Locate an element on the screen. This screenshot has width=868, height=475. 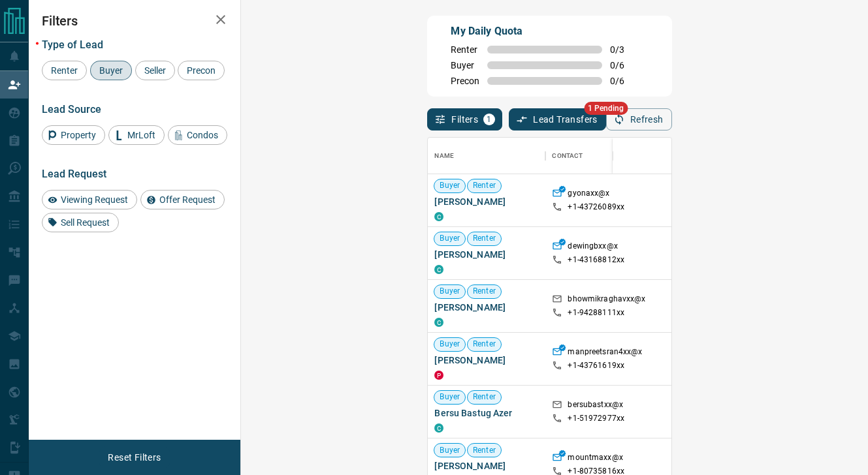
p: gyonaxx@x is located at coordinates (588, 195).